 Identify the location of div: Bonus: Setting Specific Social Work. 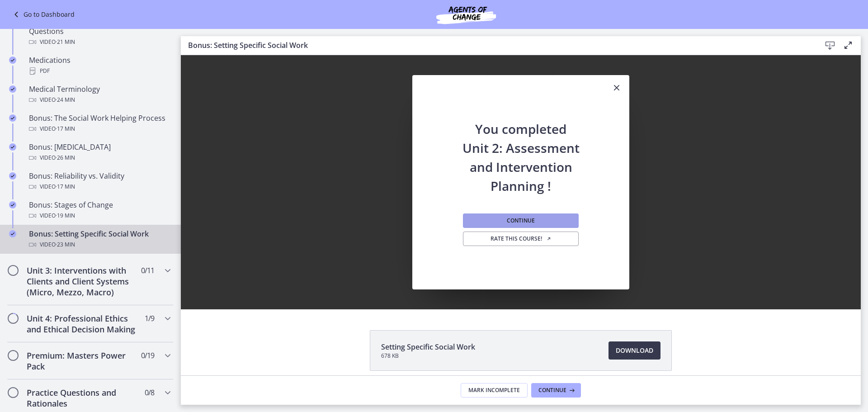
(99, 239).